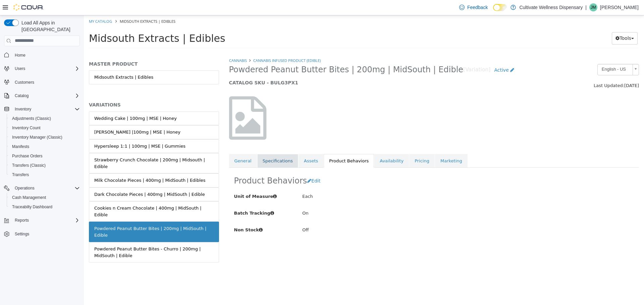 This screenshot has width=644, height=305. I want to click on div: Milk Chocolate Pieces | 400mg | MidSouth | Edibles, so click(66, 165).